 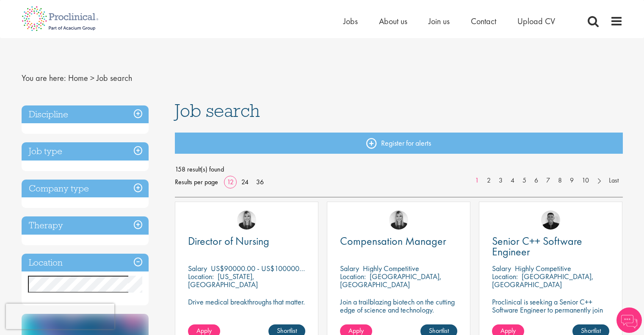 I want to click on a: Jobs, so click(x=351, y=21).